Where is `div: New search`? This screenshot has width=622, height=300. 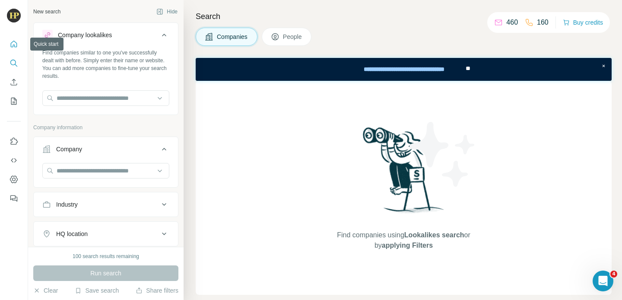 div: New search is located at coordinates (47, 12).